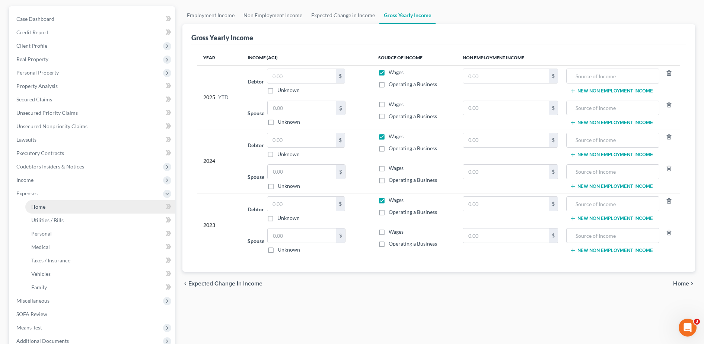  I want to click on span: Codebtors Insiders & Notices, so click(50, 166).